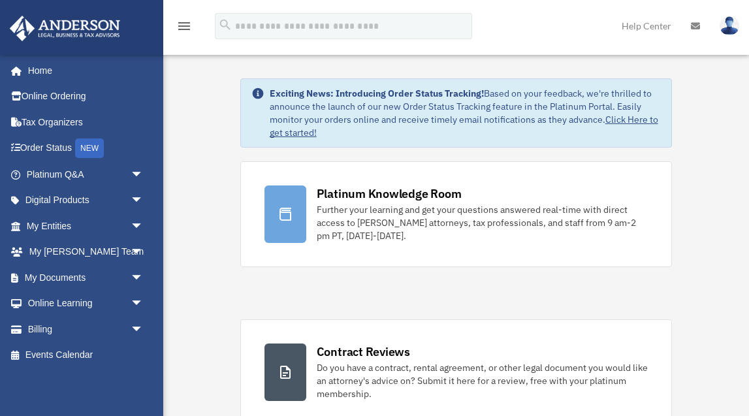 The height and width of the screenshot is (416, 749). What do you see at coordinates (466, 113) in the screenshot?
I see `div: Based on your feedback, we're thrilled to announce the launch of our new Order Status Tracking fe...` at bounding box center [466, 113].